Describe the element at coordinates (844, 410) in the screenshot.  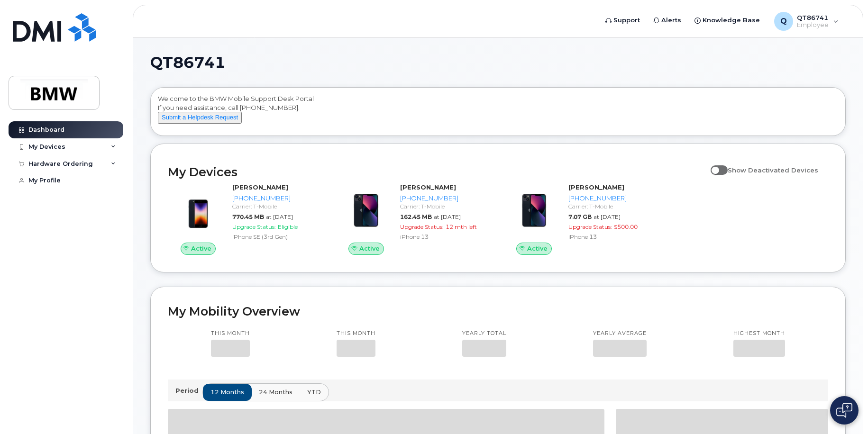
I see `img: Open chat` at that location.